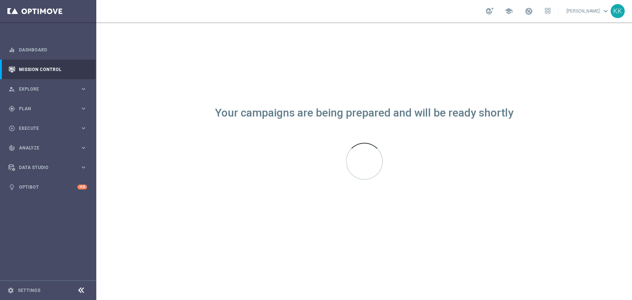 The width and height of the screenshot is (632, 300). I want to click on div: Analyze, so click(44, 148).